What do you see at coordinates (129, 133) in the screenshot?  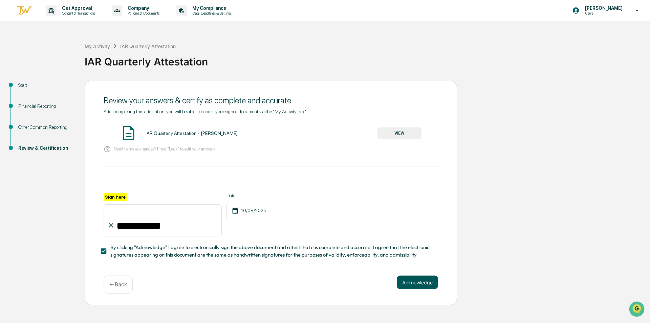 I see `img: Document Icon` at bounding box center [129, 133].